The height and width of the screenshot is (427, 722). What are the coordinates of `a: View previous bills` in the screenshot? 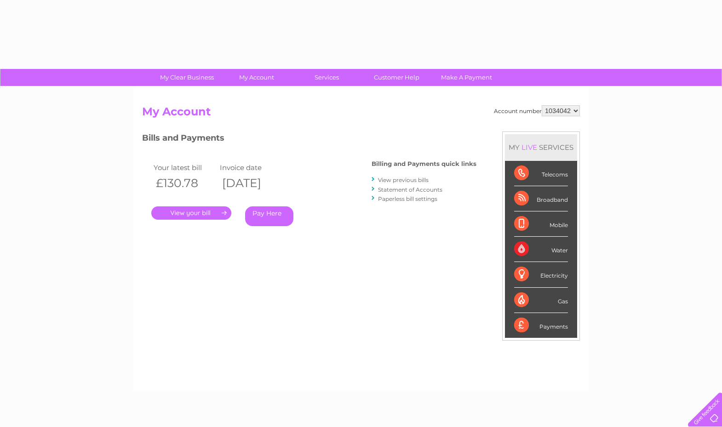 It's located at (404, 180).